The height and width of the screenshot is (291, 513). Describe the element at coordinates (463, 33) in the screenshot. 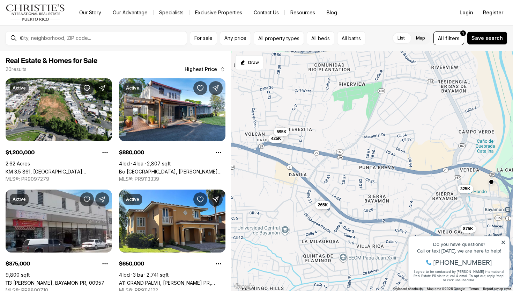

I see `span: 1` at that location.